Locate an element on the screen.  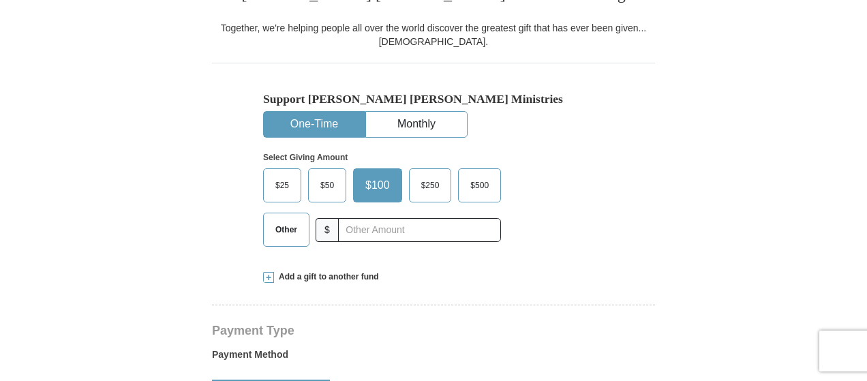
button: One-Time is located at coordinates (314, 124).